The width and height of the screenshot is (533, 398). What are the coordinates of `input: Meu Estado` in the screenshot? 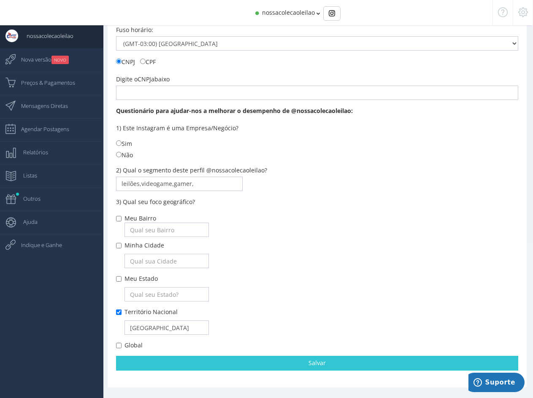 It's located at (119, 279).